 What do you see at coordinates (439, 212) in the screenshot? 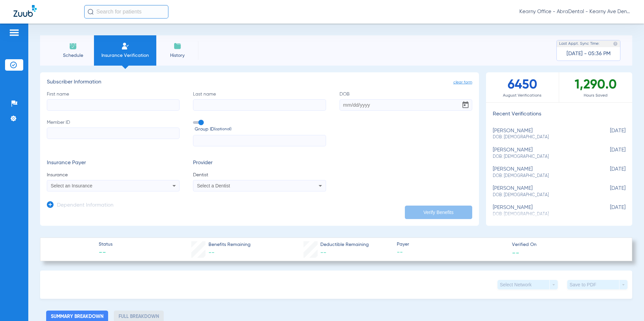
I see `button: Verify Benefits` at bounding box center [439, 212].